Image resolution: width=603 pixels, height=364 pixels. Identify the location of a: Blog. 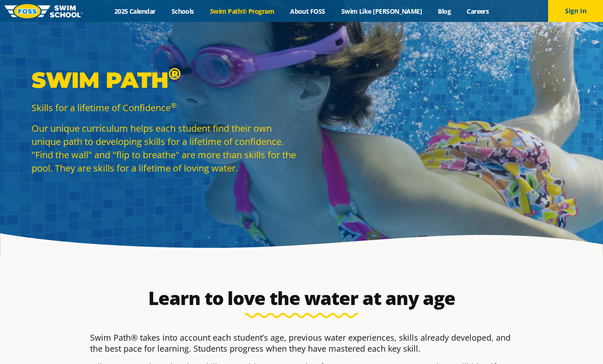
(444, 11).